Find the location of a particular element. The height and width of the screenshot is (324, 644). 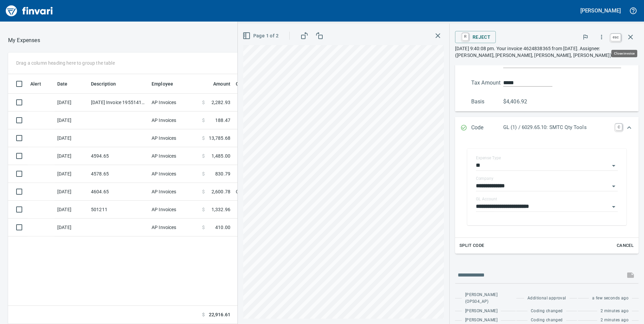

p: GL (1) / 6029.65.10: SMTC Qty Tools is located at coordinates (557, 127).